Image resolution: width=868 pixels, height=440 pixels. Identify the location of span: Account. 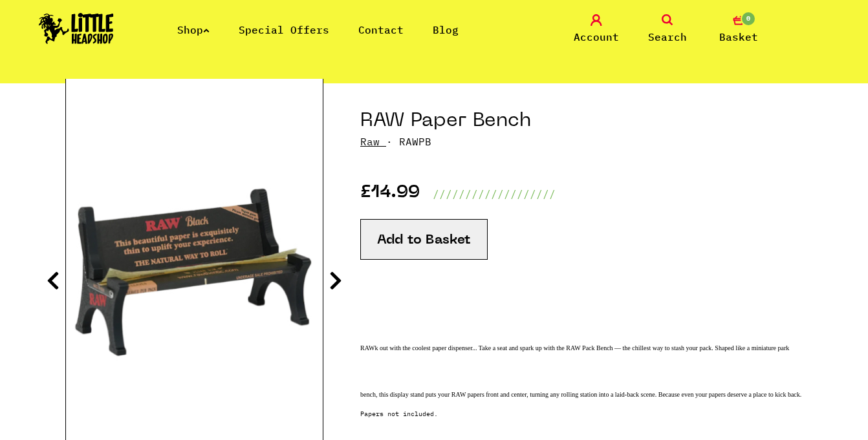
(596, 37).